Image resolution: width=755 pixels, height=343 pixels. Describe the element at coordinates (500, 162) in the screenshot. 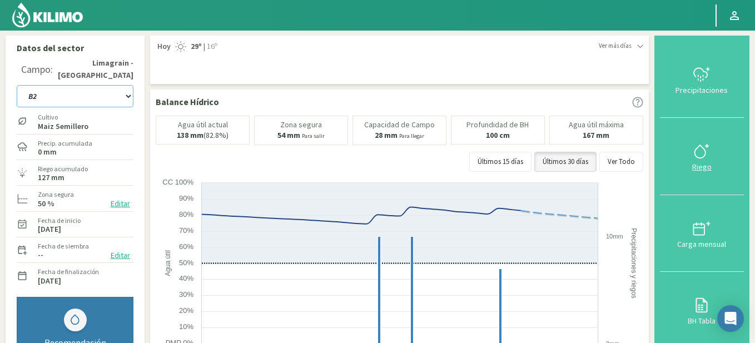

I see `button: Últimos 15 días` at that location.